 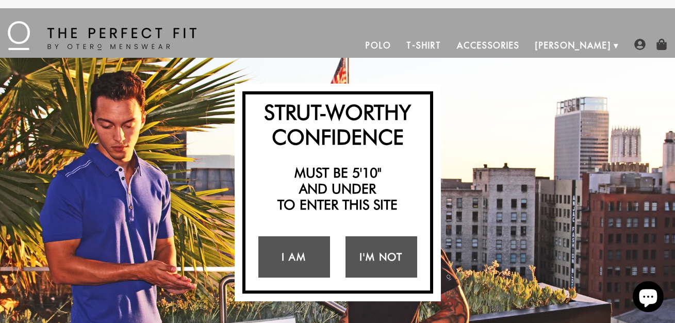 I want to click on img: user-account-icon.png, so click(x=640, y=44).